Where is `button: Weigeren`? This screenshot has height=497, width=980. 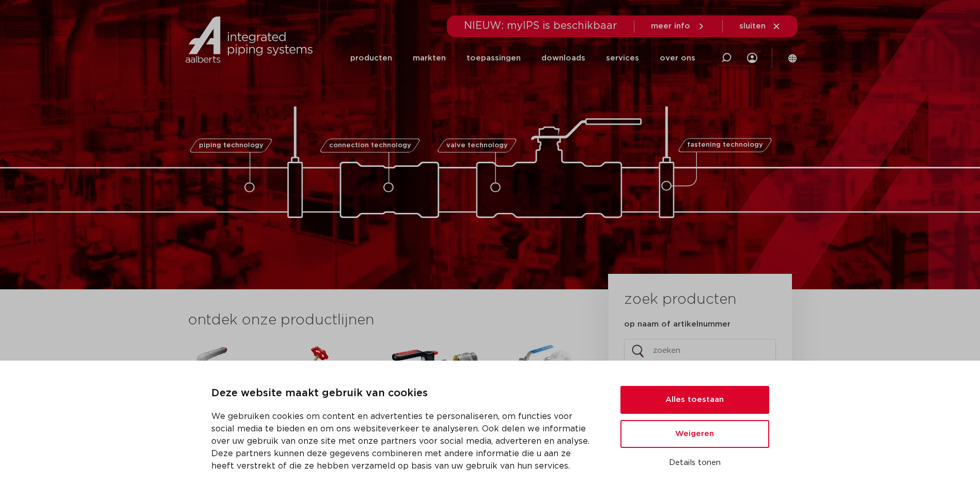
button: Weigeren is located at coordinates (695, 434).